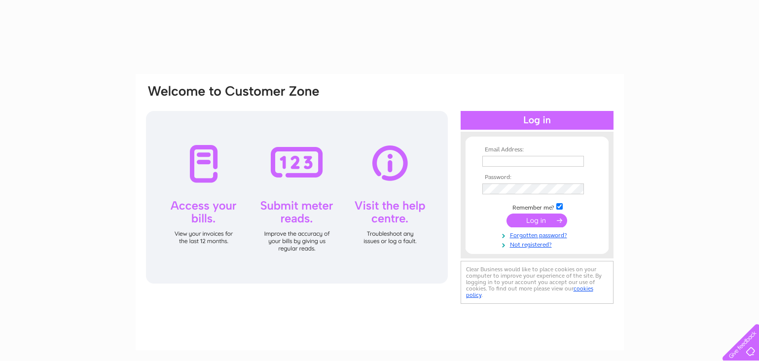 Image resolution: width=759 pixels, height=361 pixels. Describe the element at coordinates (537, 220) in the screenshot. I see `input: Submit` at that location.